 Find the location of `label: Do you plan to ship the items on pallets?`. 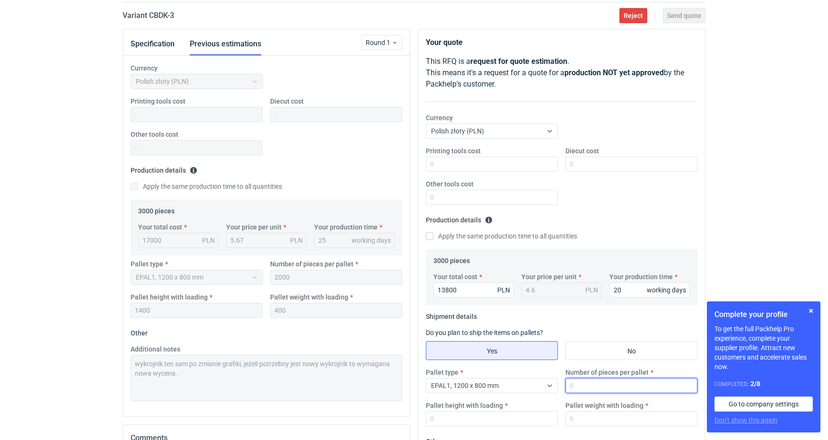

label: Do you plan to ship the items on pallets? is located at coordinates (485, 333).